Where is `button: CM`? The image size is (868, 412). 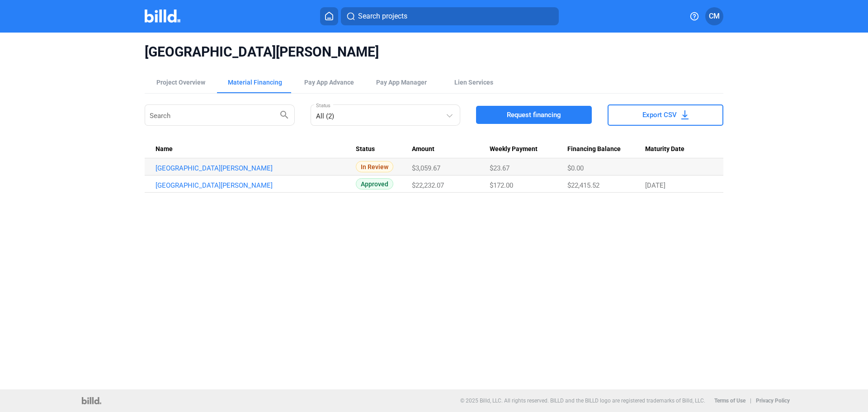
button: CM is located at coordinates (714, 16).